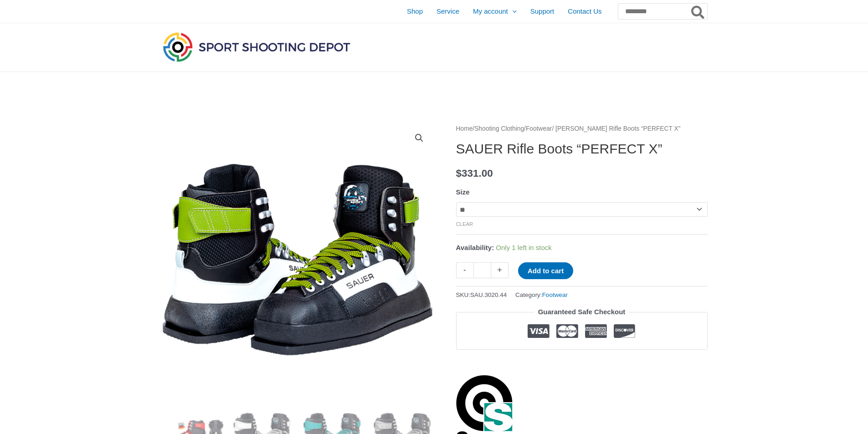  What do you see at coordinates (582, 129) in the screenshot?
I see `nav: Breadcrumb` at bounding box center [582, 129].